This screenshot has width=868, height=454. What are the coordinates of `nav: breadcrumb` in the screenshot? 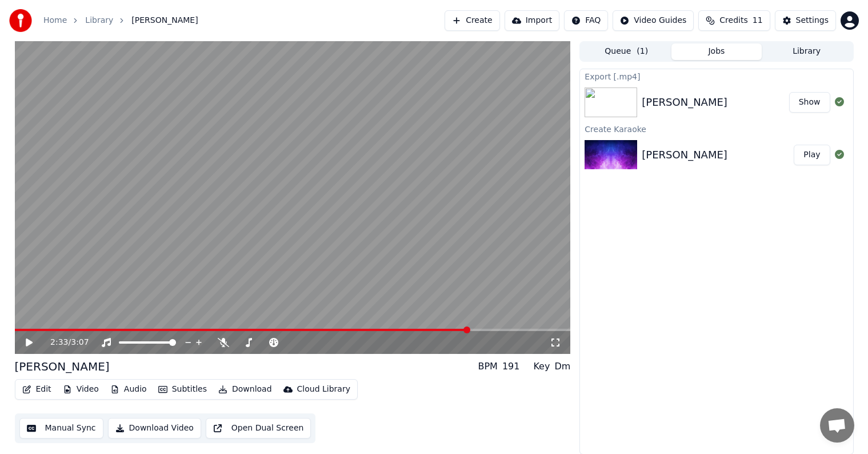 It's located at (120, 20).